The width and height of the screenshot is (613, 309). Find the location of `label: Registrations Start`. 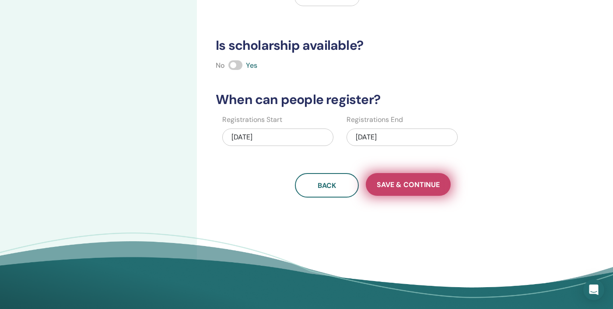

label: Registrations Start is located at coordinates (252, 120).